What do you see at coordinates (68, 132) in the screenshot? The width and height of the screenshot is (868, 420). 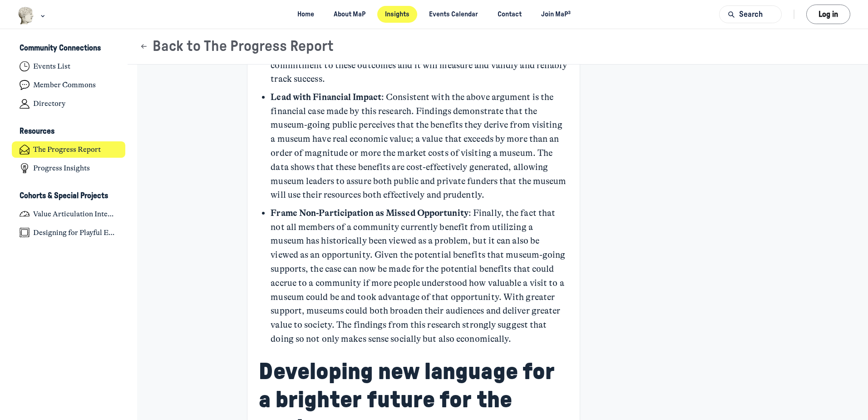 I see `button: ResourcesCollapse space` at bounding box center [68, 132].